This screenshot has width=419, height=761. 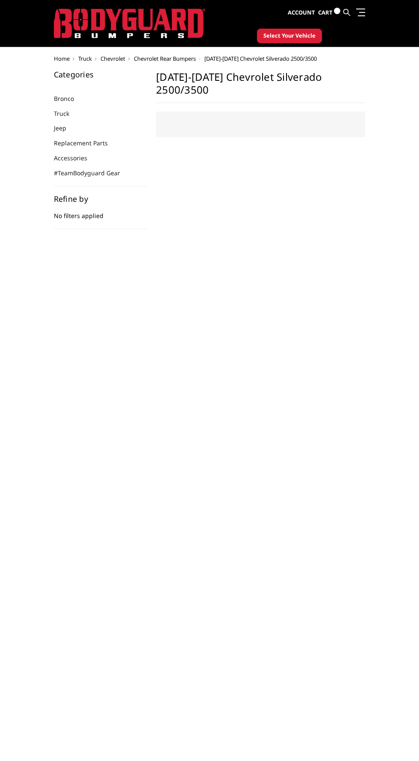 I want to click on span: Select Your Vehicle, so click(x=290, y=36).